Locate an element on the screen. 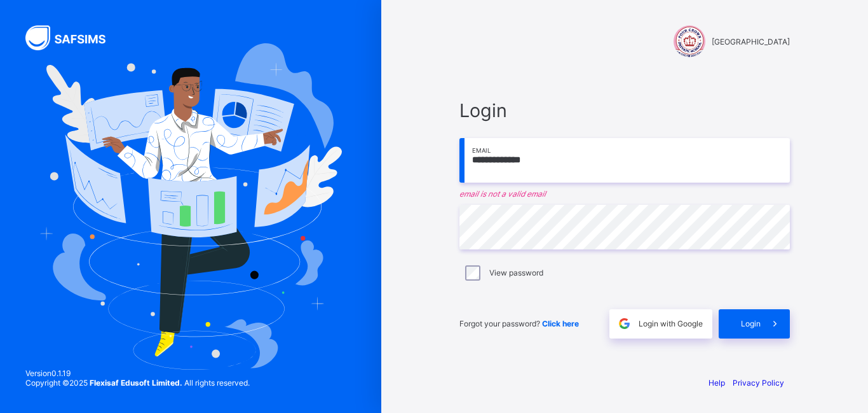 This screenshot has height=413, width=868. span: Version 0.1.19 is located at coordinates (137, 373).